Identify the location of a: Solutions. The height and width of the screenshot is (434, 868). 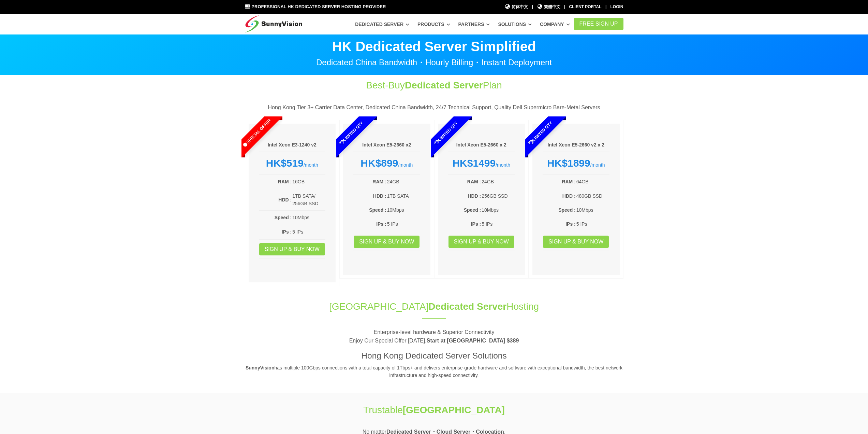
(515, 25).